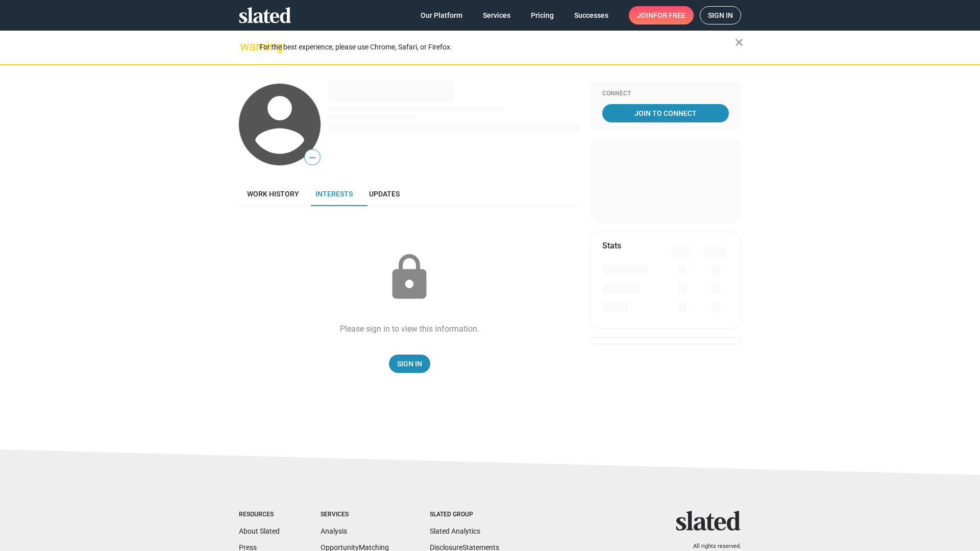  Describe the element at coordinates (666, 94) in the screenshot. I see `div: Connect` at that location.